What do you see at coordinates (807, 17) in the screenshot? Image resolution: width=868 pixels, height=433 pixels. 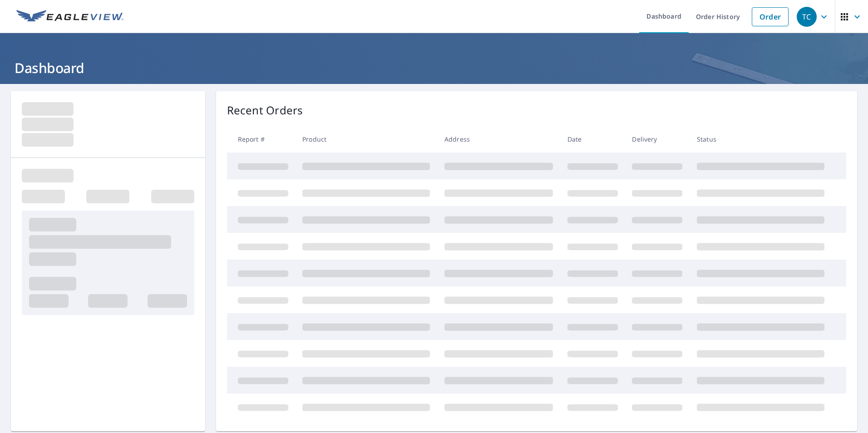 I see `div: TC` at bounding box center [807, 17].